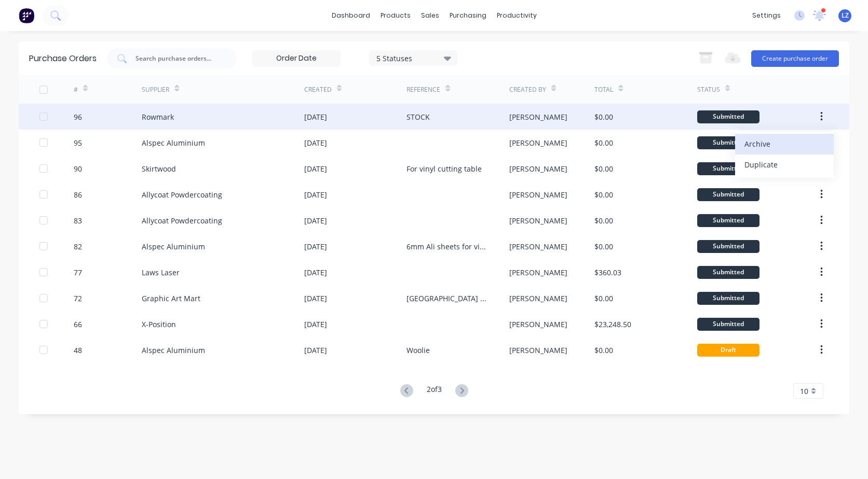 This screenshot has width=868, height=479. I want to click on div: Archive, so click(784, 143).